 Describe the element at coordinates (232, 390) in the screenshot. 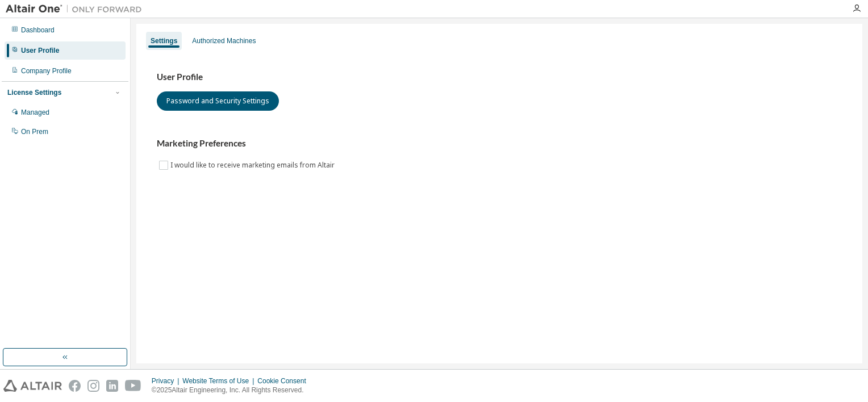

I see `p: © 2025 Altair Engineering, Inc. All Rights Reserved.` at that location.